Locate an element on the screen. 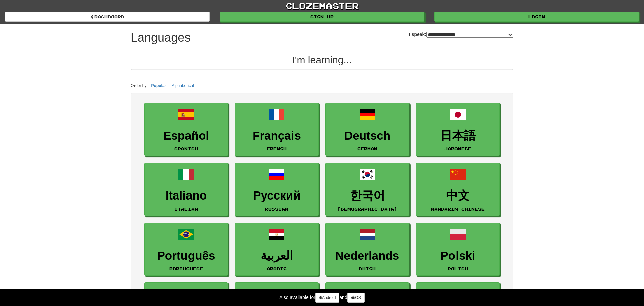 Image resolution: width=644 pixels, height=306 pixels. h3: Deutsch is located at coordinates (367, 136).